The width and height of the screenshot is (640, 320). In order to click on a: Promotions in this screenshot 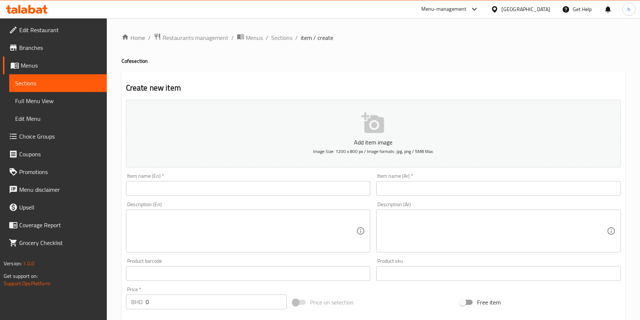, I will do `click(55, 172)`.